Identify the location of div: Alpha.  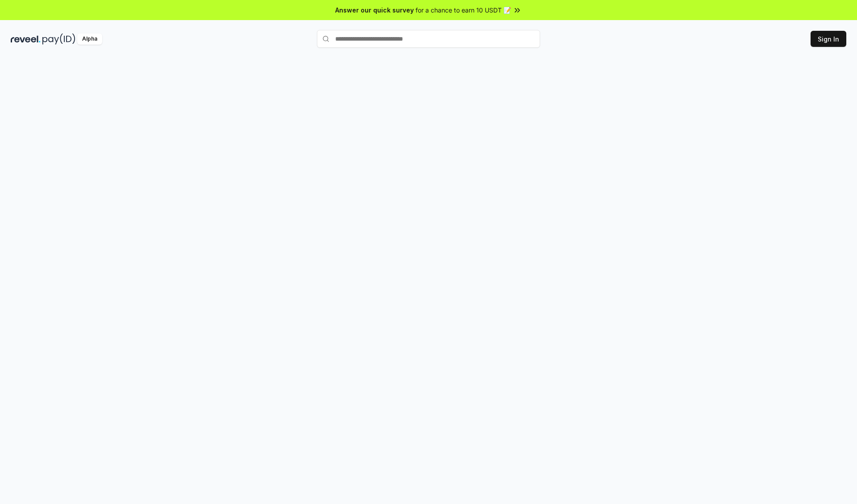
(89, 39).